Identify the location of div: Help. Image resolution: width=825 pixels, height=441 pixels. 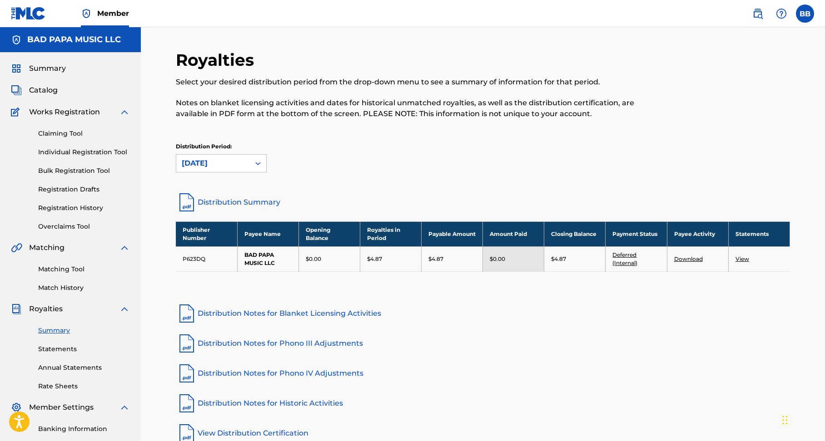
(781, 14).